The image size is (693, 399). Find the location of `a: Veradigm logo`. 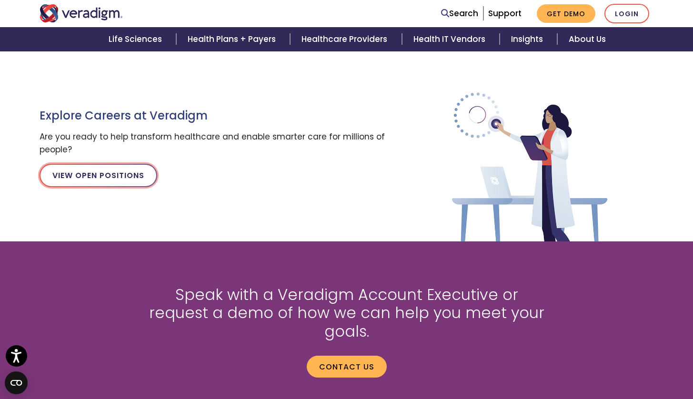

a: Veradigm logo is located at coordinates (81, 13).